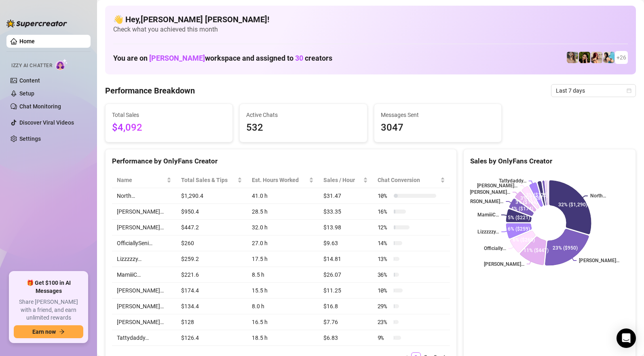  What do you see at coordinates (282, 275) in the screenshot?
I see `td: 8.5 h` at bounding box center [282, 275].